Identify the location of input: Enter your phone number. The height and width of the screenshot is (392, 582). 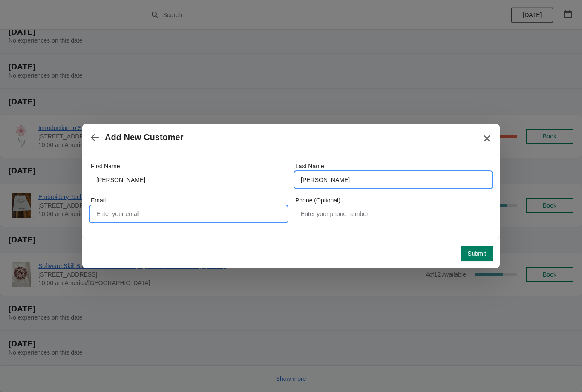
(394, 214).